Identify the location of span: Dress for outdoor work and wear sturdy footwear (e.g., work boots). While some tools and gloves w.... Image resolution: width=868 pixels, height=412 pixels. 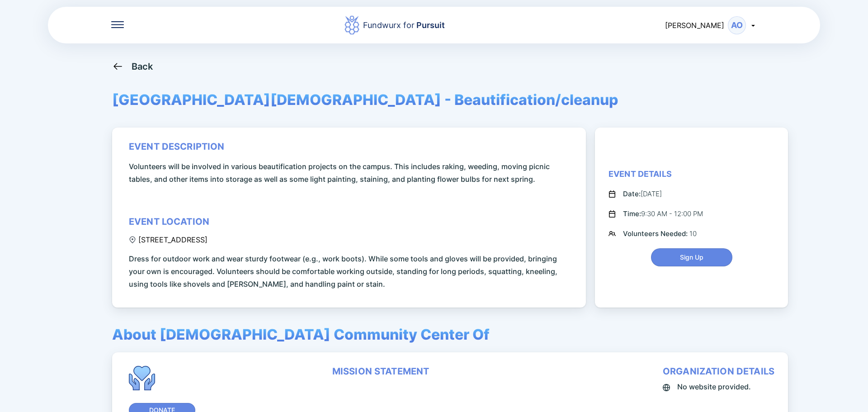
(351, 271).